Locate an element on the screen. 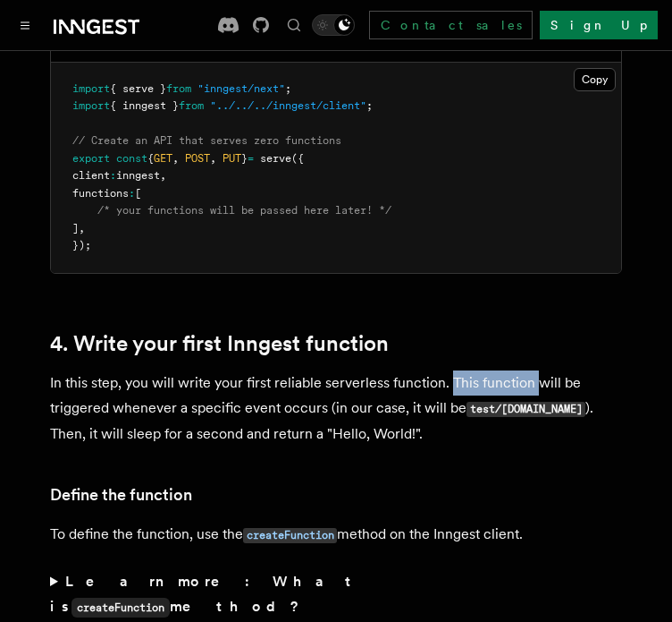 The height and width of the screenshot is (622, 672). span: // Create an API that serves zero functions is located at coordinates (207, 140).